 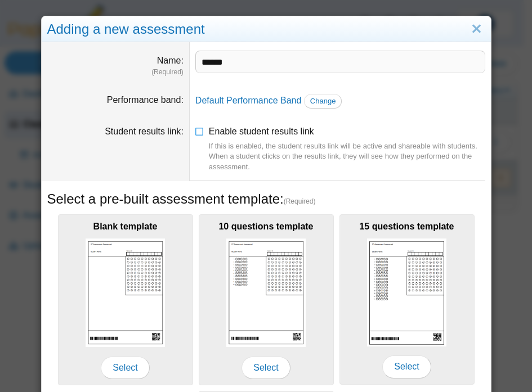 I want to click on img: scan_sheet_15_questions.png, so click(x=407, y=293).